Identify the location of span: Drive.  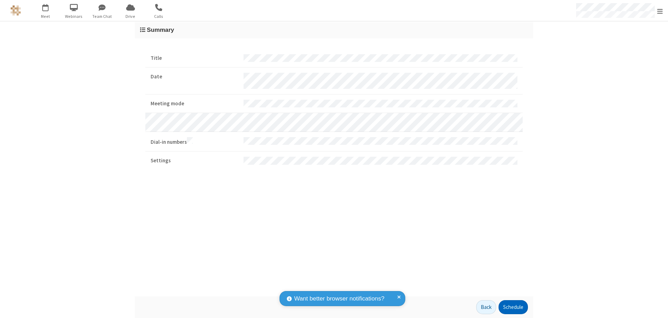
(130, 16).